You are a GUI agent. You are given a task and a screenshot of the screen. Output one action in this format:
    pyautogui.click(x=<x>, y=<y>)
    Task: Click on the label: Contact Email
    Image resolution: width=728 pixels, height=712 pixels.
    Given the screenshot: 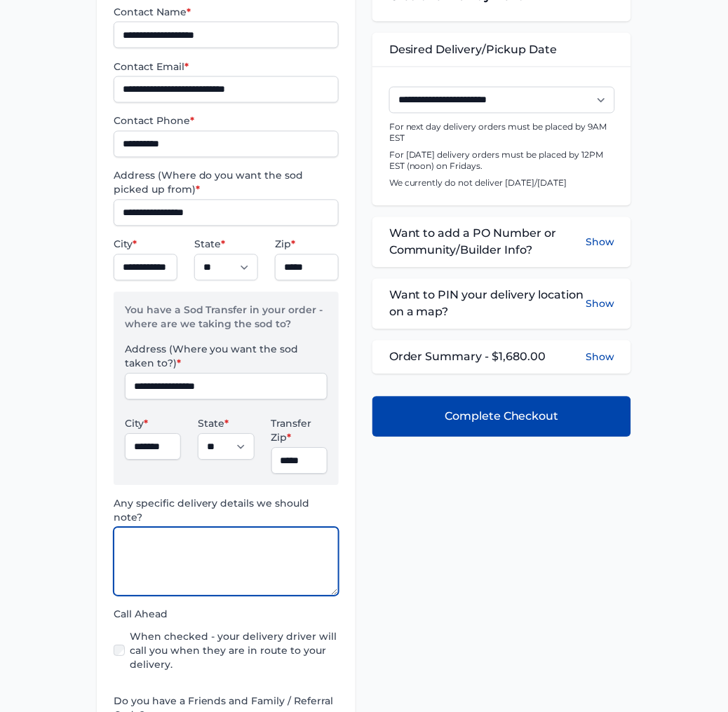 What is the action you would take?
    pyautogui.click(x=226, y=67)
    